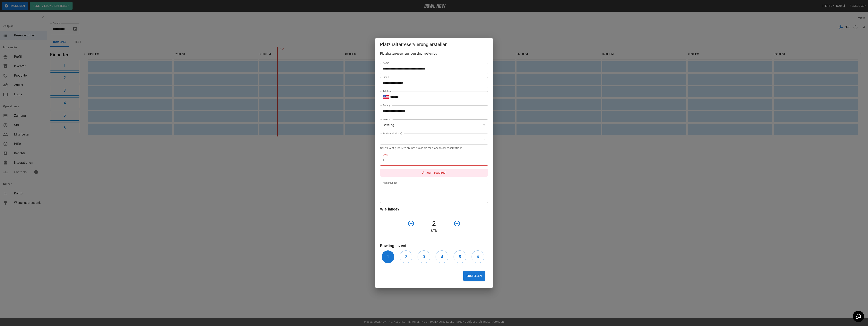  What do you see at coordinates (388, 257) in the screenshot?
I see `h6: 1` at bounding box center [388, 257].